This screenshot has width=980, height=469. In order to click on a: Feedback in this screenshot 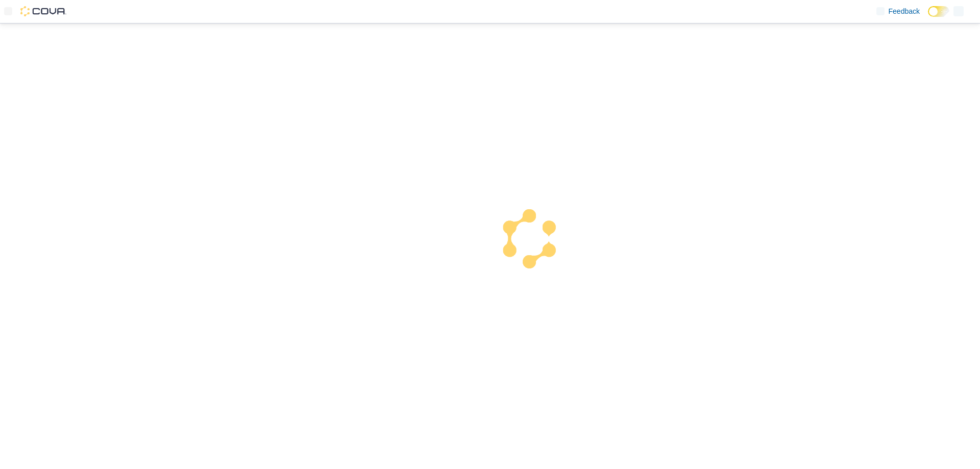, I will do `click(898, 11)`.